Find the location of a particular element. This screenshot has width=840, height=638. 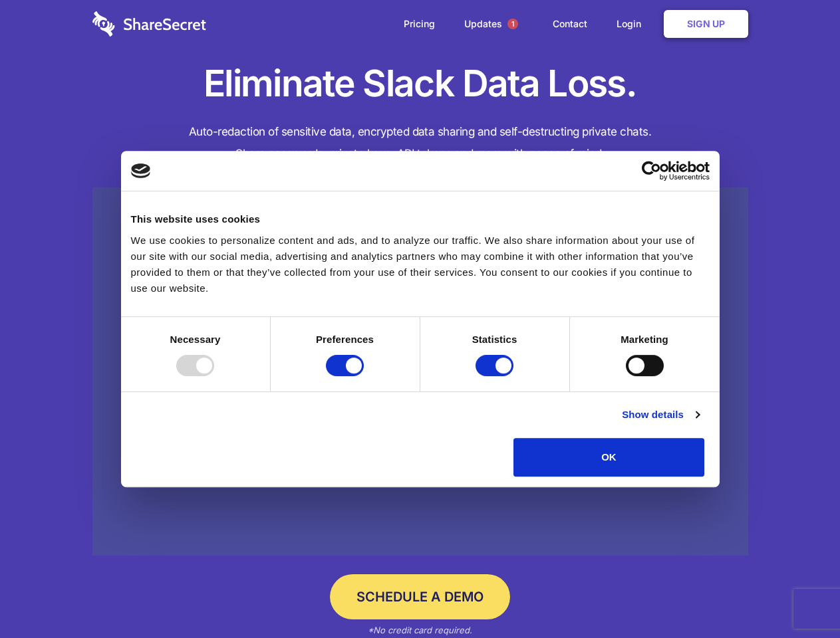

div: We use cookies to personalize content and ads, and to analyze our traffic. We also share informat... is located at coordinates (420, 265).